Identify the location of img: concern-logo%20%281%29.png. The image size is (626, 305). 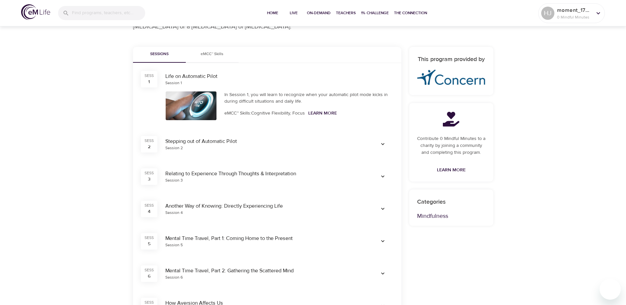
(451, 77).